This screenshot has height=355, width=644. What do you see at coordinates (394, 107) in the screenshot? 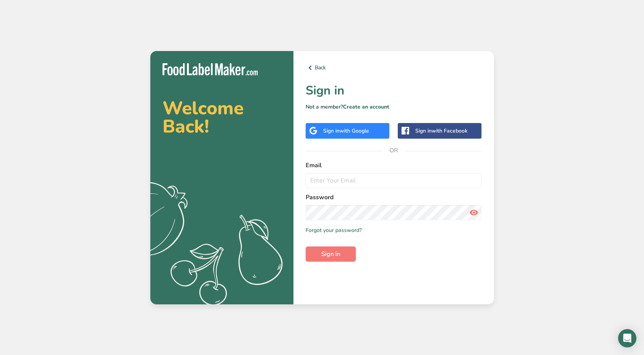
I see `p: Not a member?` at bounding box center [394, 107].